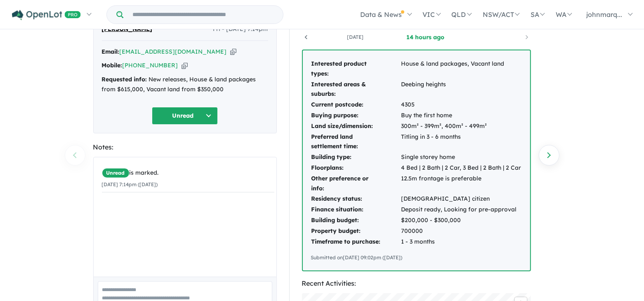 This screenshot has width=644, height=301. Describe the element at coordinates (110, 52) in the screenshot. I see `strong: Email:` at that location.